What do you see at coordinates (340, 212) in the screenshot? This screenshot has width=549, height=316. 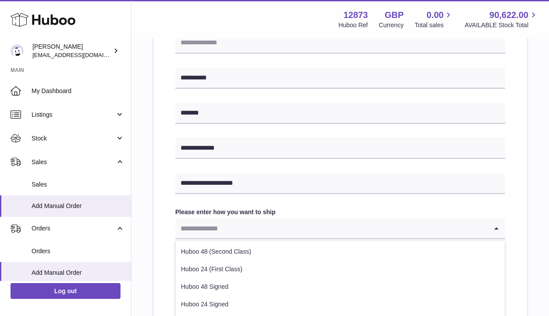 I see `label: Please enter how you want to ship` at bounding box center [340, 212].